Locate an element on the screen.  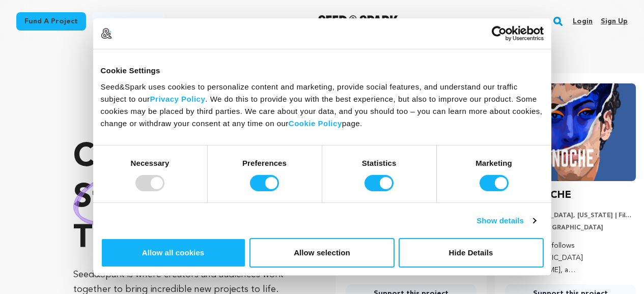
button: Allow selection is located at coordinates (321, 253).